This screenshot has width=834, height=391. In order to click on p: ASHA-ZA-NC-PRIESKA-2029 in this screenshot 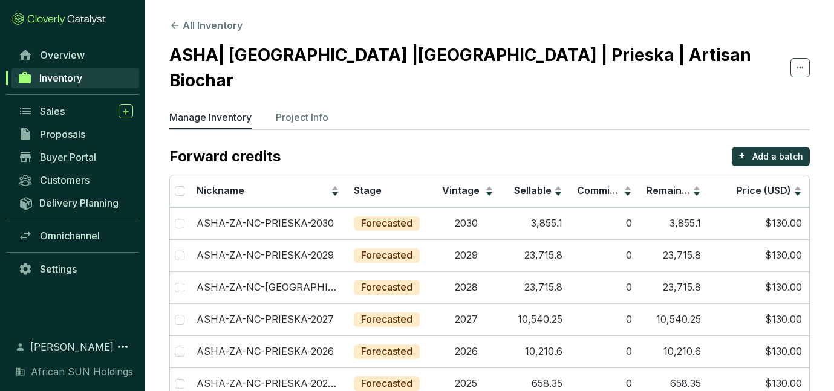, I will do `click(265, 256)`.